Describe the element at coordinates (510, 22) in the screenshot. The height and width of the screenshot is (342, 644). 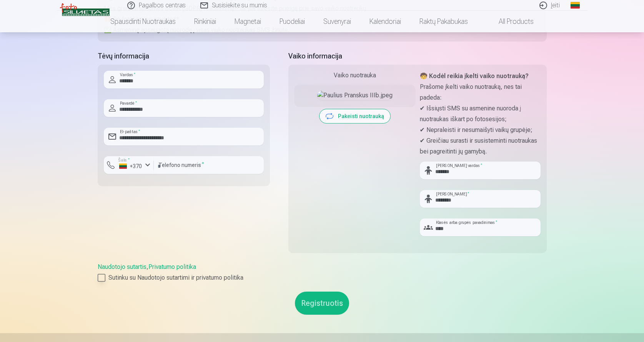
I see `a: All products` at that location.